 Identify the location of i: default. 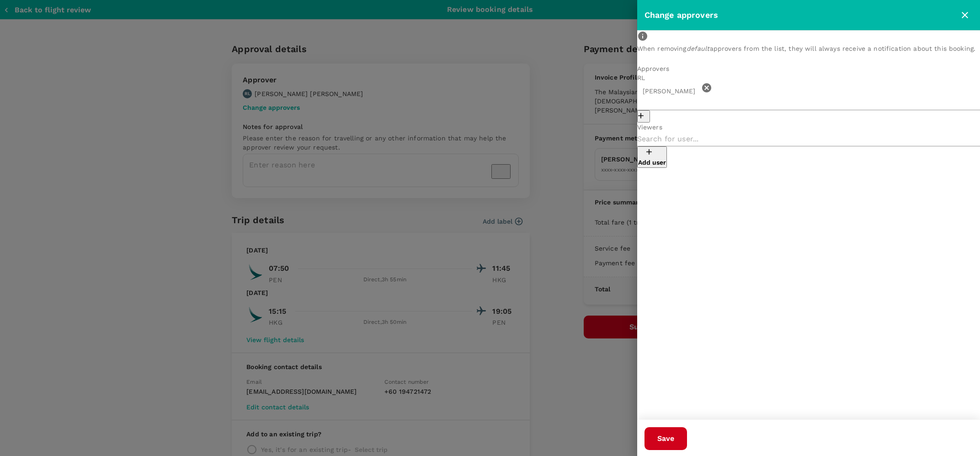
(698, 49).